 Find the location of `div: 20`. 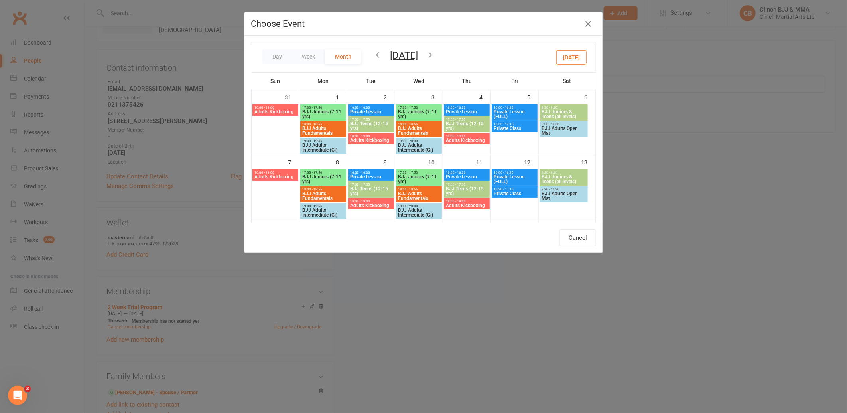

div: 20 is located at coordinates (588, 226).